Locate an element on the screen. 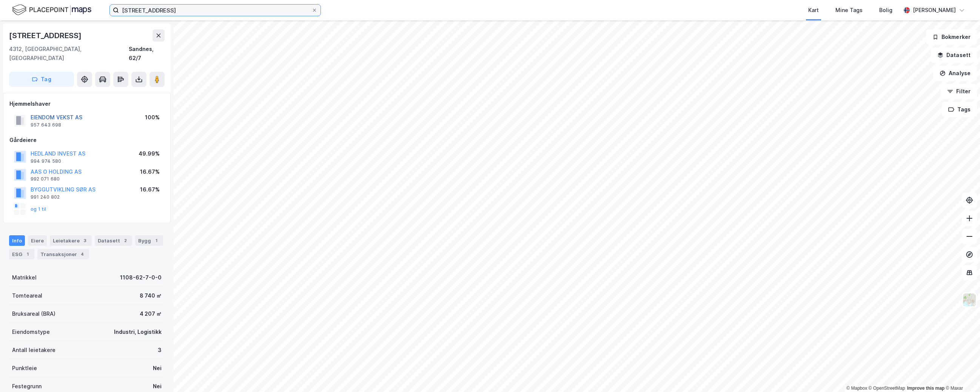  div: 994 974 580 is located at coordinates (46, 161).